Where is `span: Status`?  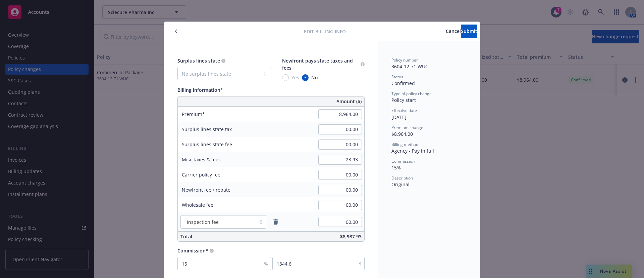 span: Status is located at coordinates (397, 77).